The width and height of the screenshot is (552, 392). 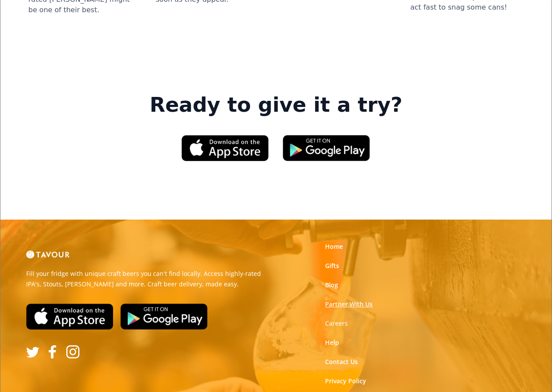 What do you see at coordinates (148, 279) in the screenshot?
I see `p: Fill your fridge with unique craft beers you can't find locally. Access highly-rated IPA's, Stout...` at bounding box center [148, 279].